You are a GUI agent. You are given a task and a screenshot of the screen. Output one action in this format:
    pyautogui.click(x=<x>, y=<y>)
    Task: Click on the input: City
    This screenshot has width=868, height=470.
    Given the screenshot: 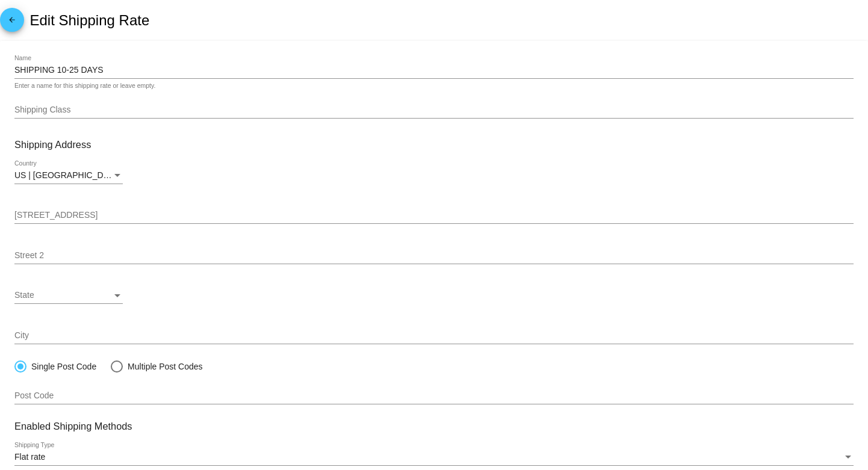 What is the action you would take?
    pyautogui.click(x=434, y=336)
    